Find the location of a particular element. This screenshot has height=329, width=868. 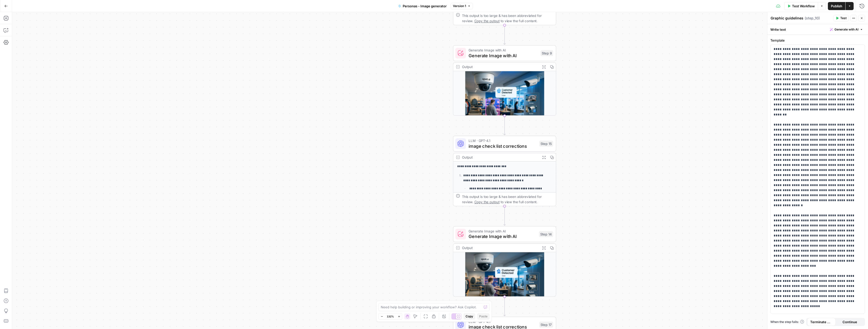

div: Step 14 is located at coordinates (546, 235).